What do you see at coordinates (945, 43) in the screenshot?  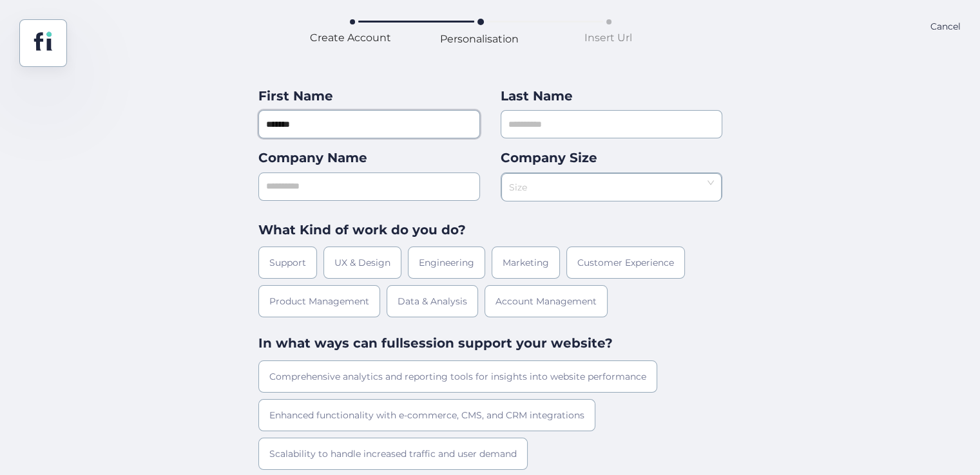 I see `div: Cancel` at bounding box center [945, 43].